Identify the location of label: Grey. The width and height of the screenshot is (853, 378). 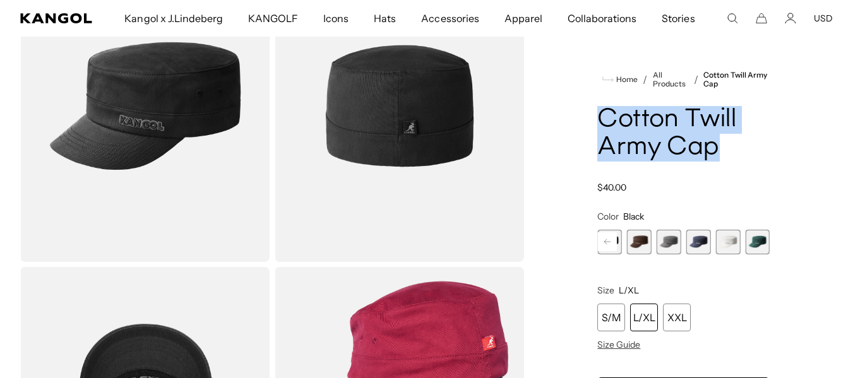
(668, 242).